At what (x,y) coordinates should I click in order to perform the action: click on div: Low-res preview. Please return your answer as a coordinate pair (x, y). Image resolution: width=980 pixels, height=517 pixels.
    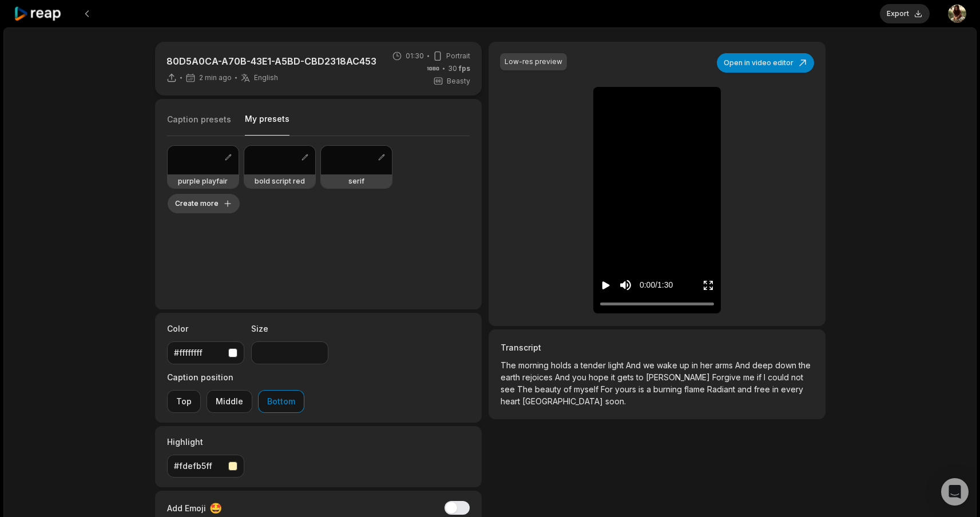
    Looking at the image, I should click on (533, 62).